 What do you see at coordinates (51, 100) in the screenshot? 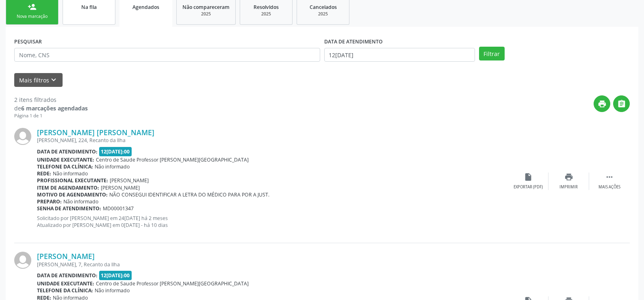
I see `div: 2 itens filtrados` at bounding box center [51, 100].